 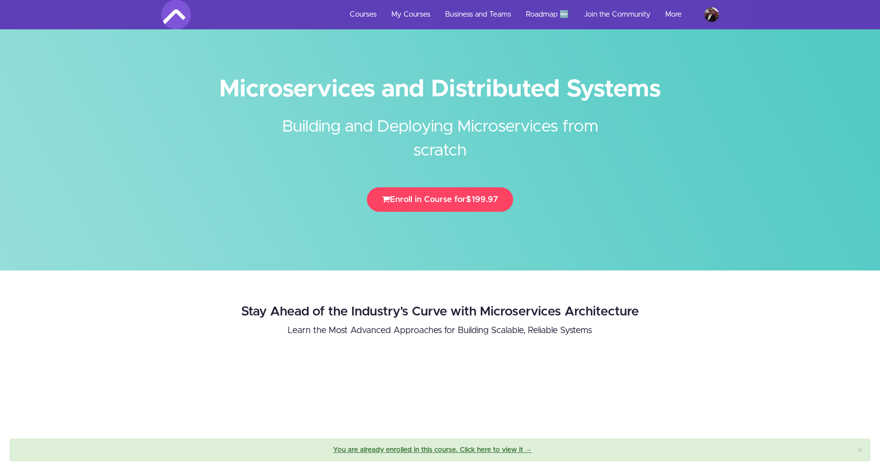 I want to click on h1: Microservices and Distributed Systems, so click(x=440, y=89).